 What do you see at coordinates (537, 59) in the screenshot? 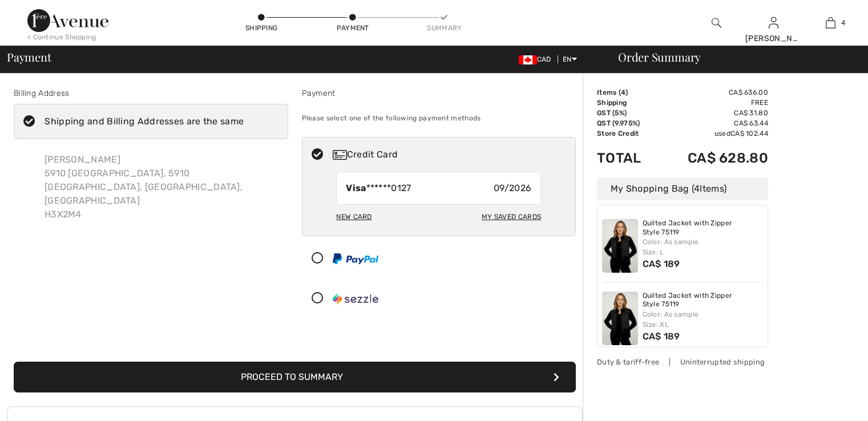
I see `span: CAD` at bounding box center [537, 59].